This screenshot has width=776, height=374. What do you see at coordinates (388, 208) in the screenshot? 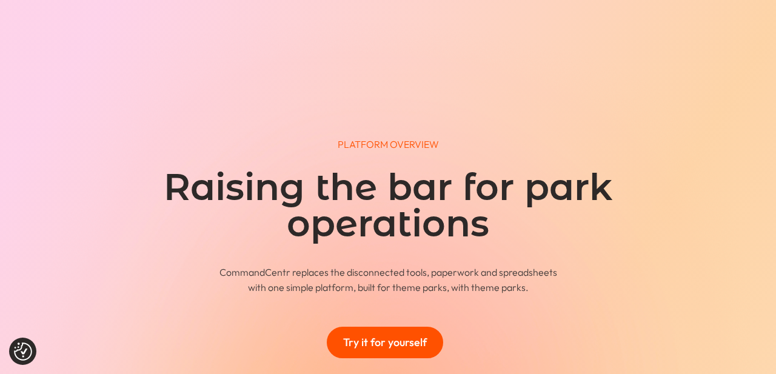
I see `h1: Raising the bar for park operations` at bounding box center [388, 208].